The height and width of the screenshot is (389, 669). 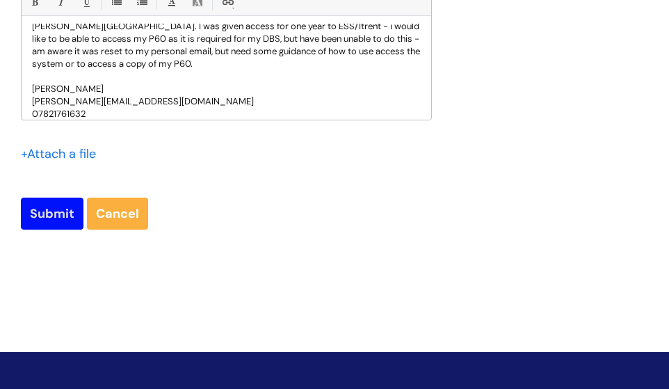 What do you see at coordinates (226, 39) in the screenshot?
I see `p: I moved via tupe from we are with you to CNWL as part of the change to the partnership in [PERSON...` at bounding box center [226, 39].